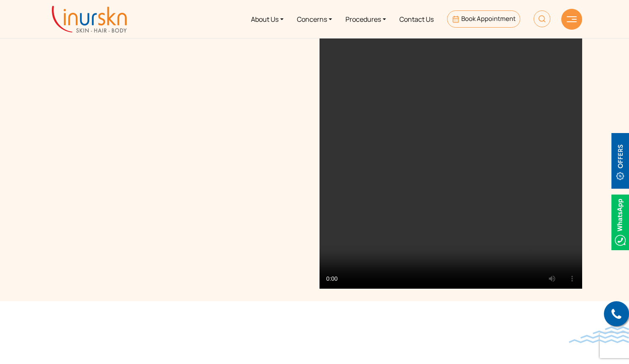 This screenshot has width=629, height=364. I want to click on img: bluewave, so click(599, 335).